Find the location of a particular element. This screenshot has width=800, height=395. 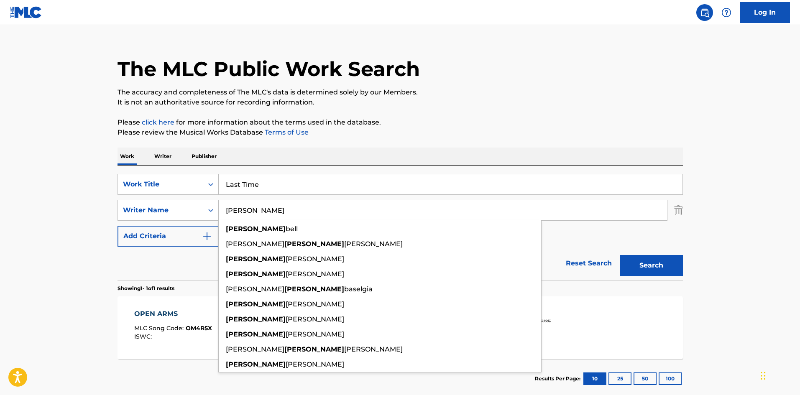

p: Please for more information about the terms used in the database. is located at coordinates (400, 123).